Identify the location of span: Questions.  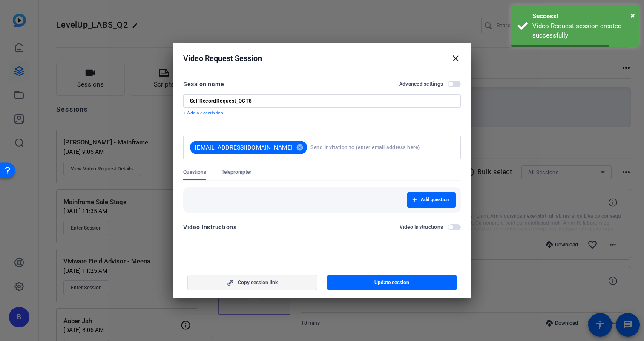
(195, 172).